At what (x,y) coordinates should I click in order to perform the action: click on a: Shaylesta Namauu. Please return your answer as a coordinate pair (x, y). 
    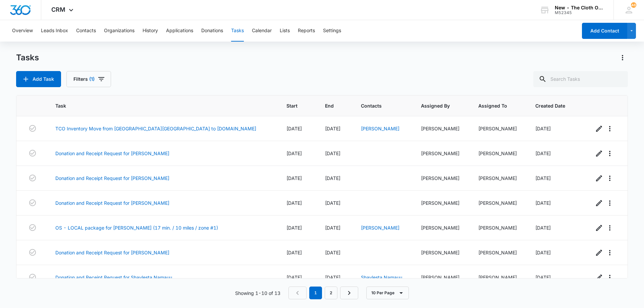
    Looking at the image, I should click on (381, 277).